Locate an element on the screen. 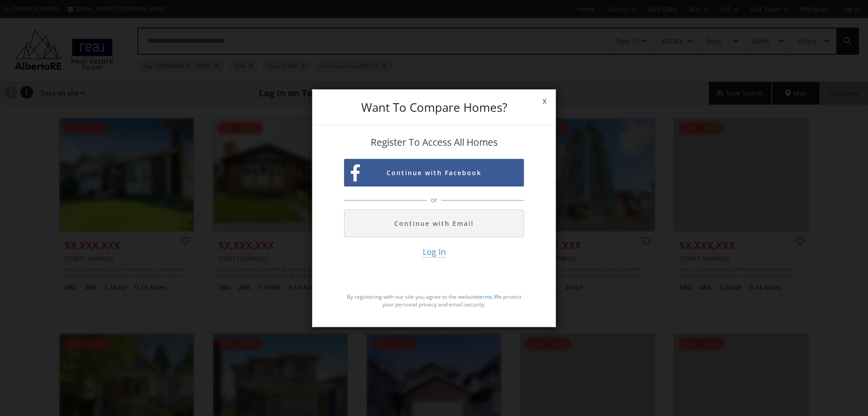  button: Continue with Email is located at coordinates (434, 223).